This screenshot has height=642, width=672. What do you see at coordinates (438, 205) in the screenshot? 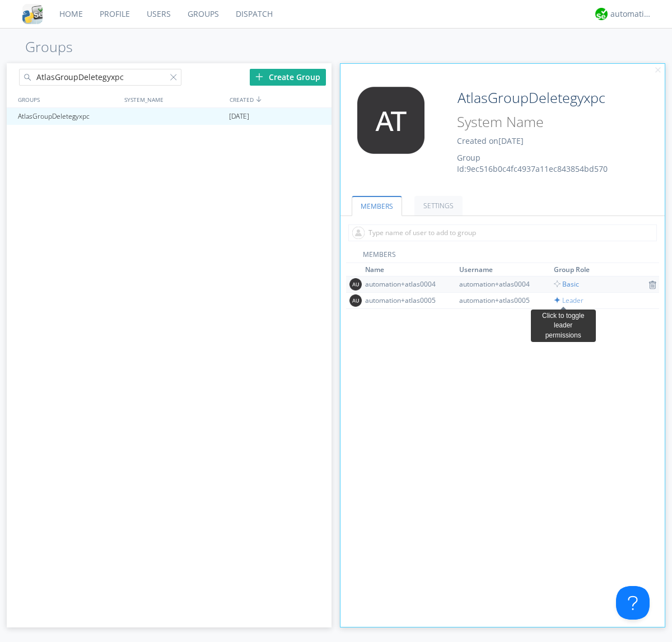
I see `a: SETTINGS` at bounding box center [438, 205].